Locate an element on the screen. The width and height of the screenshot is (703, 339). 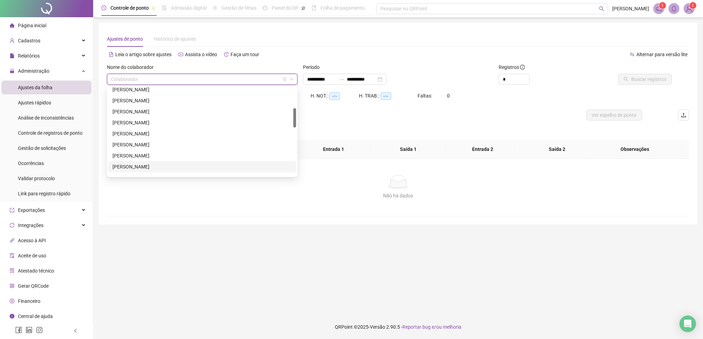
div: JOSÉ WILSON ARRUDA DA COSTA is located at coordinates (202, 167).